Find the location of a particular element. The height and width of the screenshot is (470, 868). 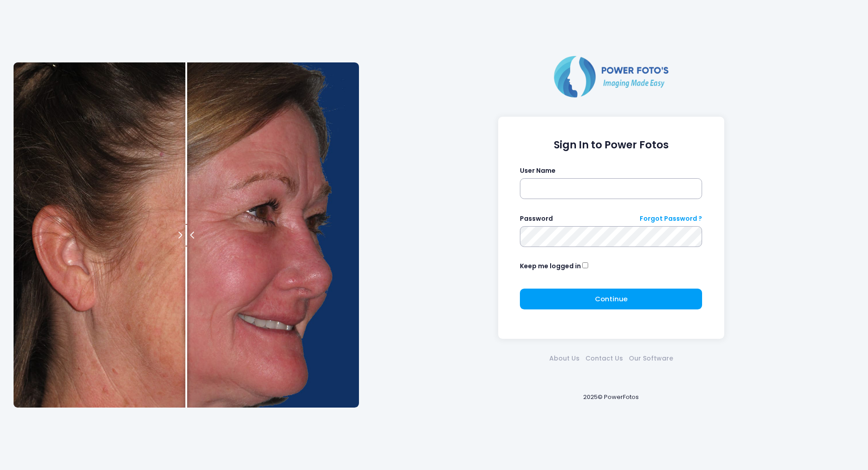

a: Contact Us is located at coordinates (604, 358).